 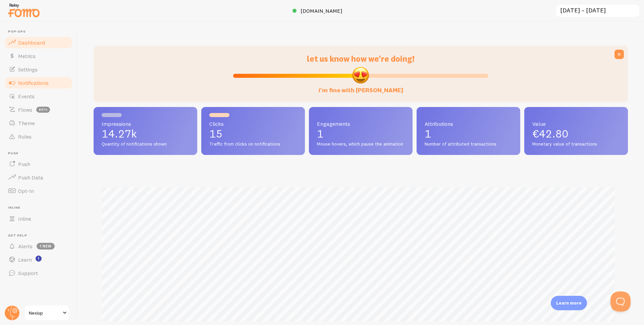 I want to click on span: Attributions, so click(x=468, y=124).